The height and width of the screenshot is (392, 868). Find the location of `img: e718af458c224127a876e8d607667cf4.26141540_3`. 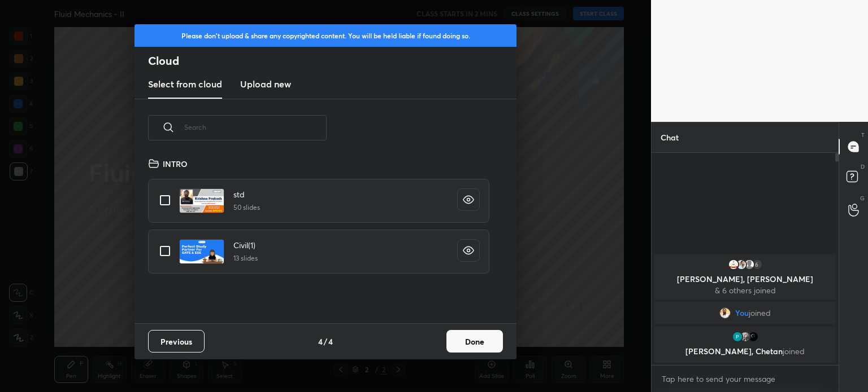

img: e718af458c224127a876e8d607667cf4.26141540_3 is located at coordinates (737, 337).